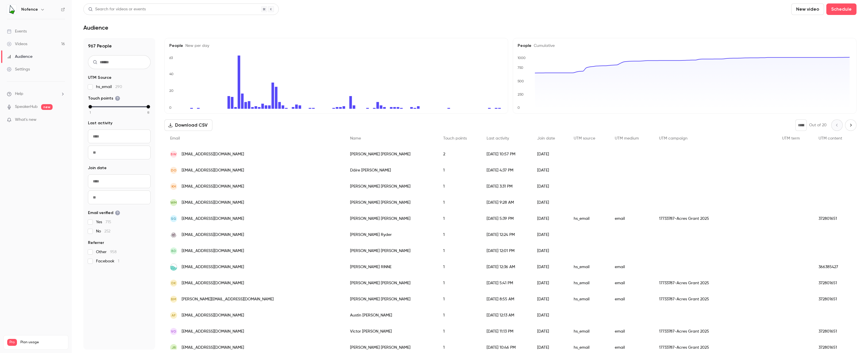 Image resolution: width=868 pixels, height=353 pixels. What do you see at coordinates (107, 252) in the screenshot?
I see `span: Other` at bounding box center [107, 252].